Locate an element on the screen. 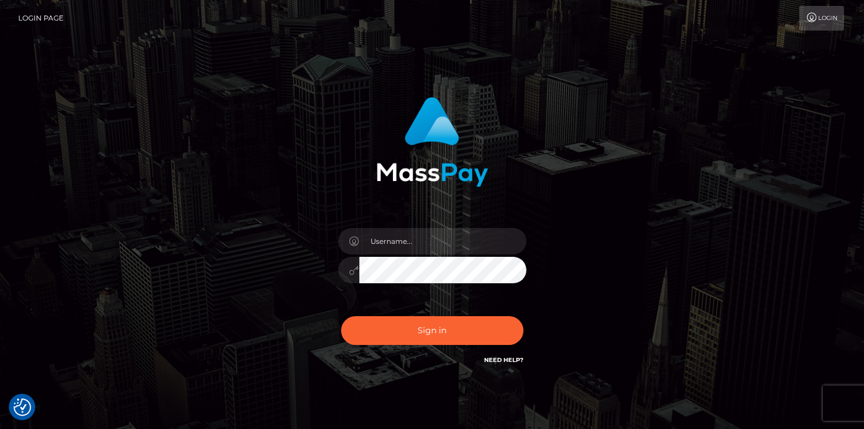 This screenshot has width=864, height=429. a: Login is located at coordinates (821, 18).